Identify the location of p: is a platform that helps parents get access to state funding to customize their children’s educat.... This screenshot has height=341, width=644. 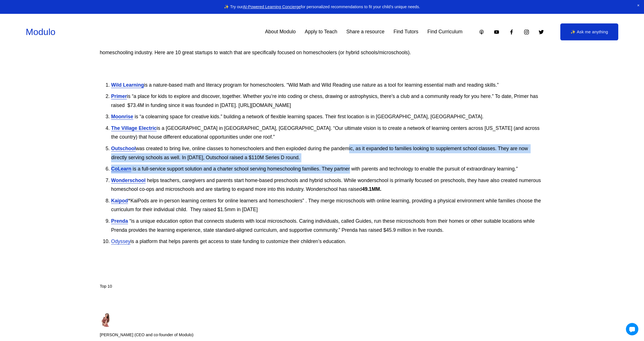
(328, 242).